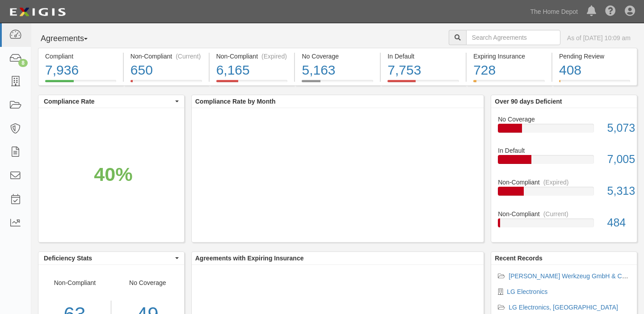 The image size is (644, 314). What do you see at coordinates (166, 70) in the screenshot?
I see `div: 650` at bounding box center [166, 70].